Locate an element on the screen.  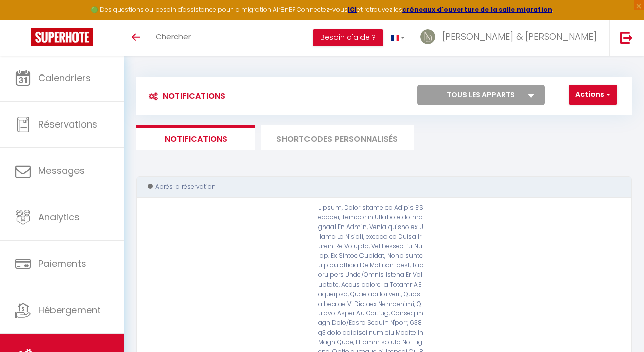
a: ICI is located at coordinates (352, 9).